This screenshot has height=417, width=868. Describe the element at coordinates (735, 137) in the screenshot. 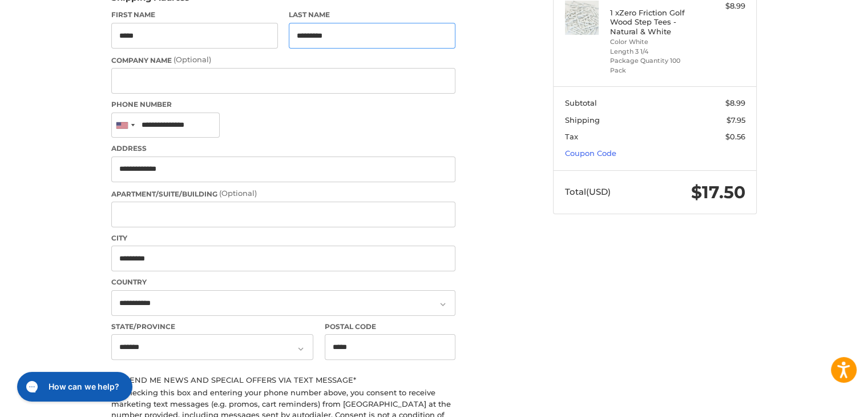

I see `span: $0.56` at that location.